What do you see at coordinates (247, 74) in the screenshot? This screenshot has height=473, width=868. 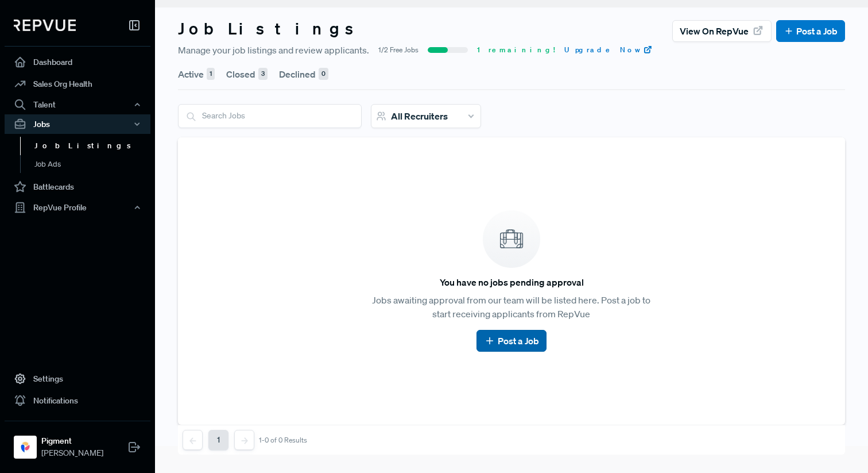 I see `button: Closed 3` at bounding box center [247, 74].